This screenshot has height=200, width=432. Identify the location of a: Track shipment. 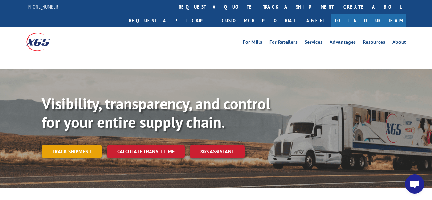
(72, 152).